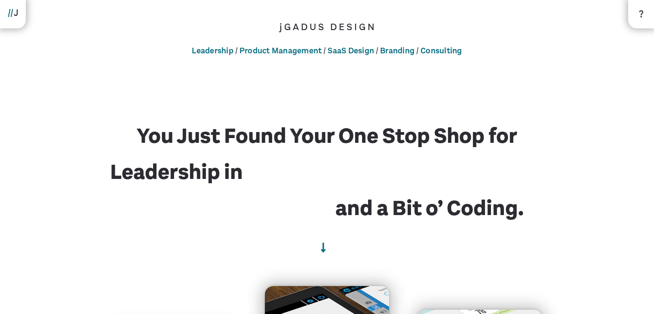 This screenshot has width=654, height=314. What do you see at coordinates (281, 51) in the screenshot?
I see `a: Product Management` at bounding box center [281, 51].